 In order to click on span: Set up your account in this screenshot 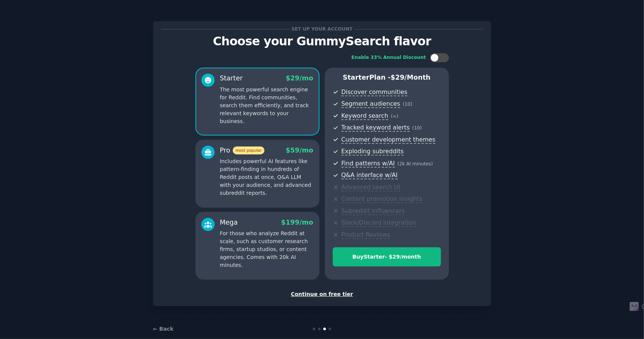, I will do `click(322, 29)`.